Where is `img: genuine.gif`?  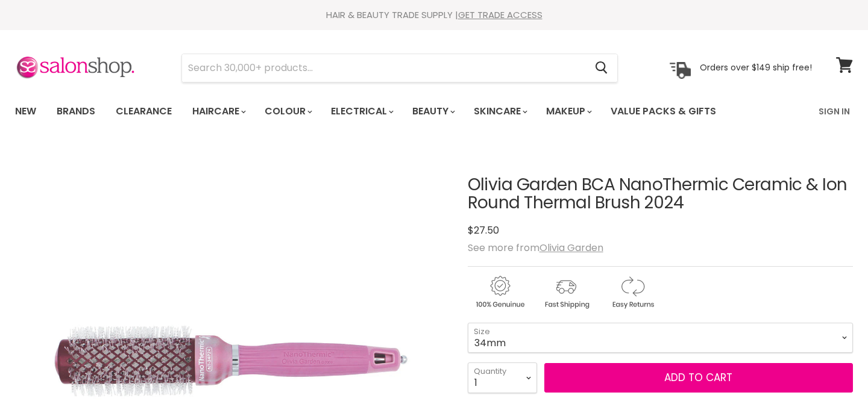
img: genuine.gif is located at coordinates (500, 292).